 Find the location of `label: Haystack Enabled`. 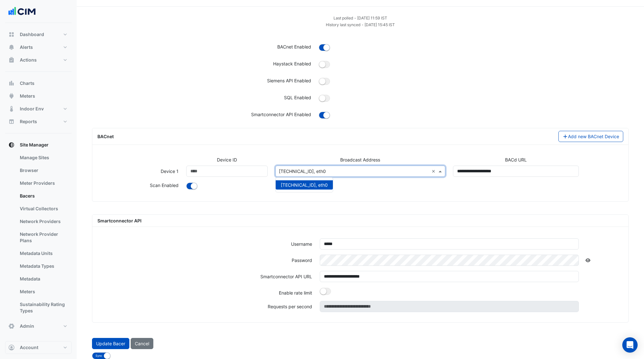

label: Haystack Enabled is located at coordinates (292, 63).